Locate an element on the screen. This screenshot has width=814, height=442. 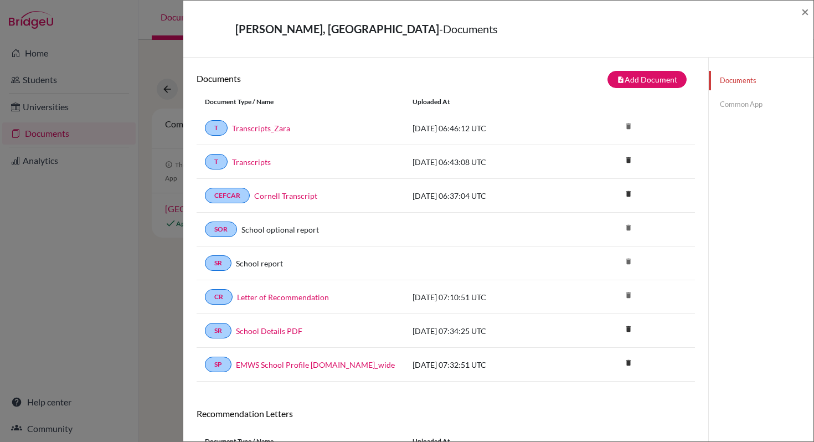
span: - Documents is located at coordinates (468, 29).